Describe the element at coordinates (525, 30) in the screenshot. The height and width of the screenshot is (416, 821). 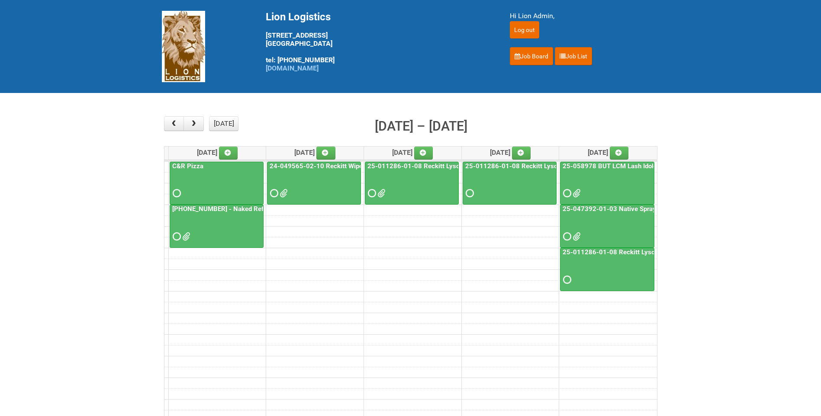
I see `input: Log out` at that location.